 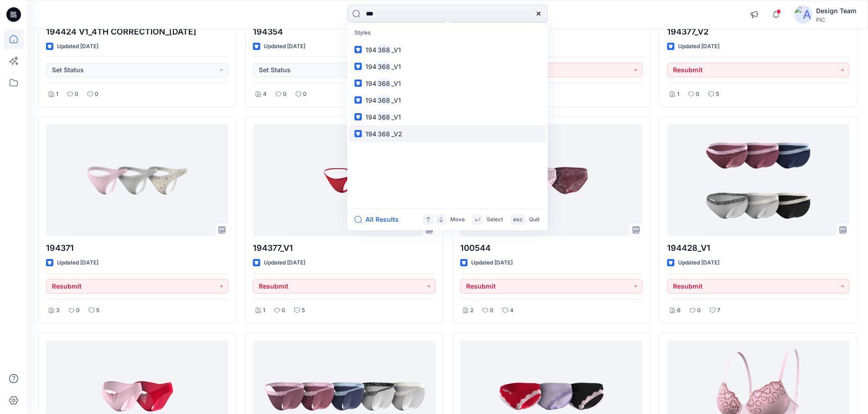 What do you see at coordinates (379, 220) in the screenshot?
I see `a: All Results` at bounding box center [379, 220].